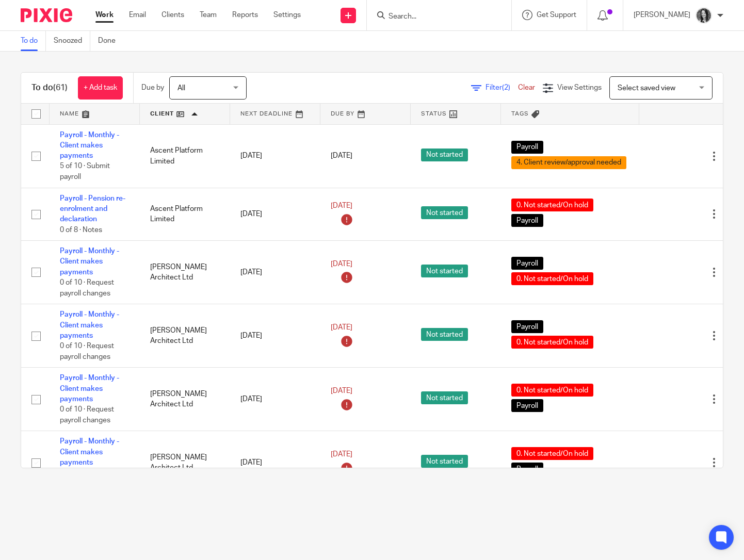  Describe the element at coordinates (568, 162) in the screenshot. I see `span: 4. Client review/approval needed` at that location.